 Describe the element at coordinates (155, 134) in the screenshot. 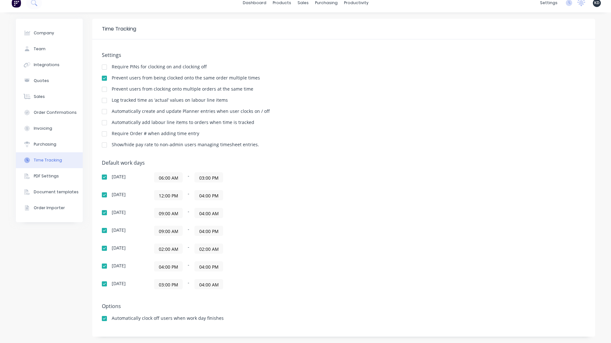

I see `div: Require Order # when adding time entry` at that location.